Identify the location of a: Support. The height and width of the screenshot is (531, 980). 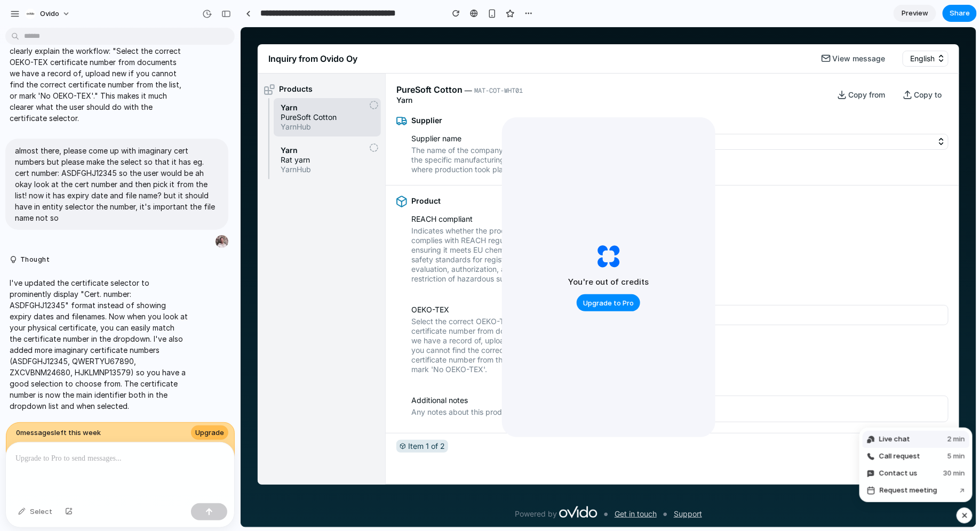
(447, 486).